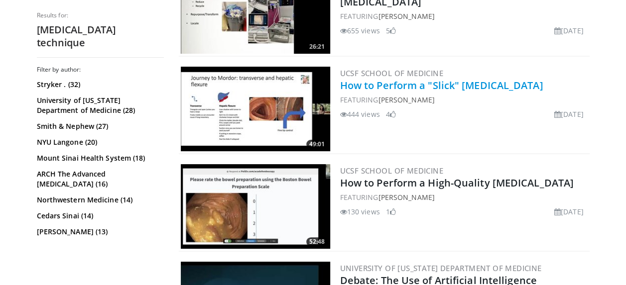  I want to click on a: NYU Langone (20), so click(99, 142).